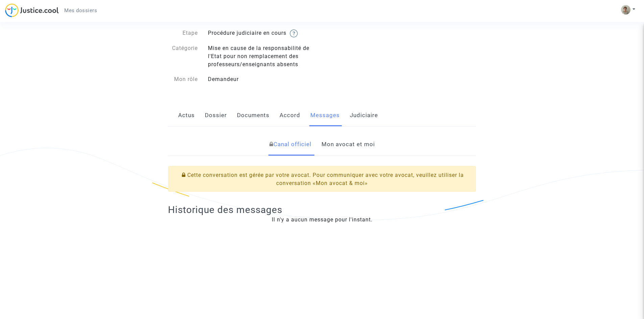 The height and width of the screenshot is (319, 644). What do you see at coordinates (183, 79) in the screenshot?
I see `div: Mon rôle` at bounding box center [183, 79].